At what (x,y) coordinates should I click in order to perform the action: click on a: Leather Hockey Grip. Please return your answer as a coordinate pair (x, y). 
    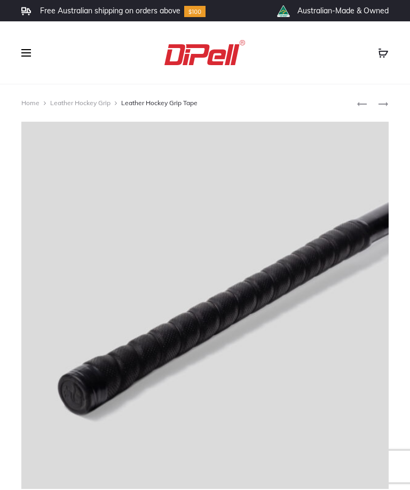
    Looking at the image, I should click on (80, 102).